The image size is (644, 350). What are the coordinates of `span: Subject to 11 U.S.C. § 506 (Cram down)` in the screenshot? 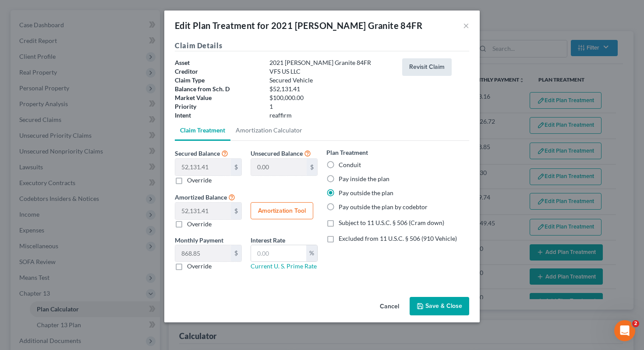 It's located at (391, 222).